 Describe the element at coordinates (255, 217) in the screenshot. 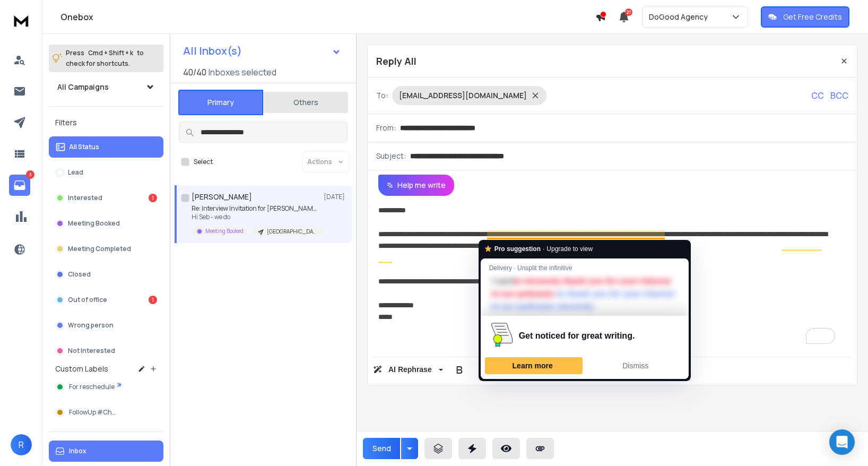

I see `p: Hi Seb - we do` at that location.